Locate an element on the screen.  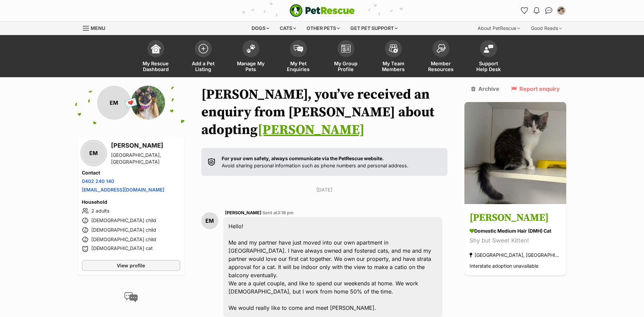
span: 3:18 pm is located at coordinates (286, 213).